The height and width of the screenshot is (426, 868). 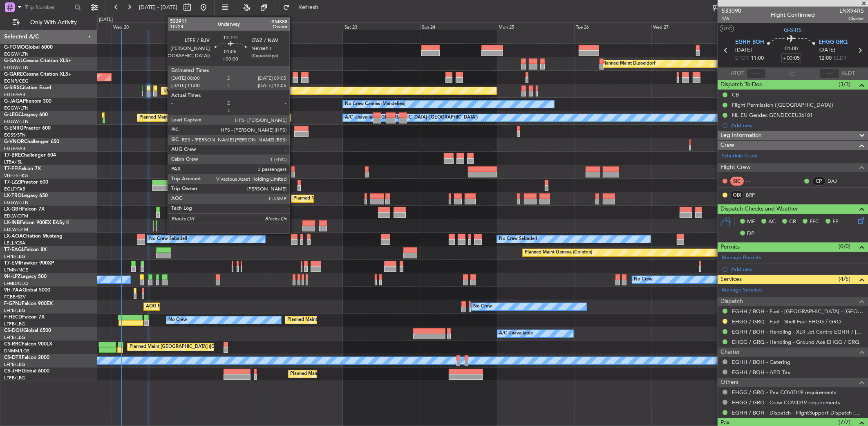 What do you see at coordinates (785, 392) in the screenshot?
I see `a: EHGG / GRQ - Pax COVID19 requirements` at bounding box center [785, 392].